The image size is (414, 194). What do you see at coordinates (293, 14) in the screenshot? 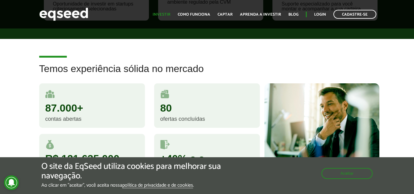
I see `a: Blog` at bounding box center [293, 14].